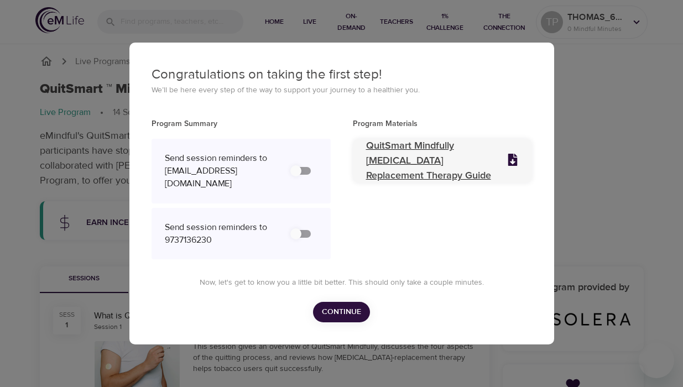  What do you see at coordinates (342, 282) in the screenshot?
I see `p: Now, let's get to know you a little bit better. This should only take a couple minutes.` at bounding box center [342, 282].